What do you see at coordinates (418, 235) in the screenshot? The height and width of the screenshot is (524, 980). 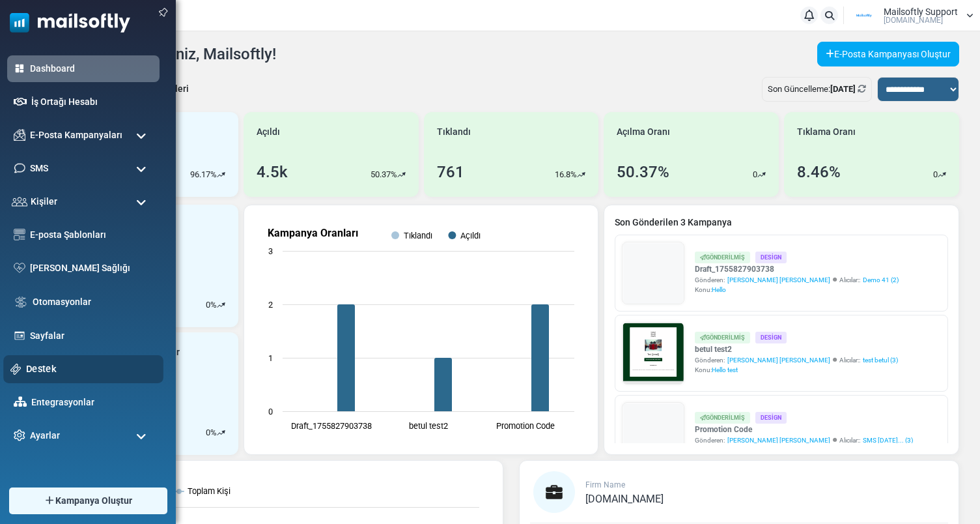 I see `text: Tıklandı` at bounding box center [418, 235].